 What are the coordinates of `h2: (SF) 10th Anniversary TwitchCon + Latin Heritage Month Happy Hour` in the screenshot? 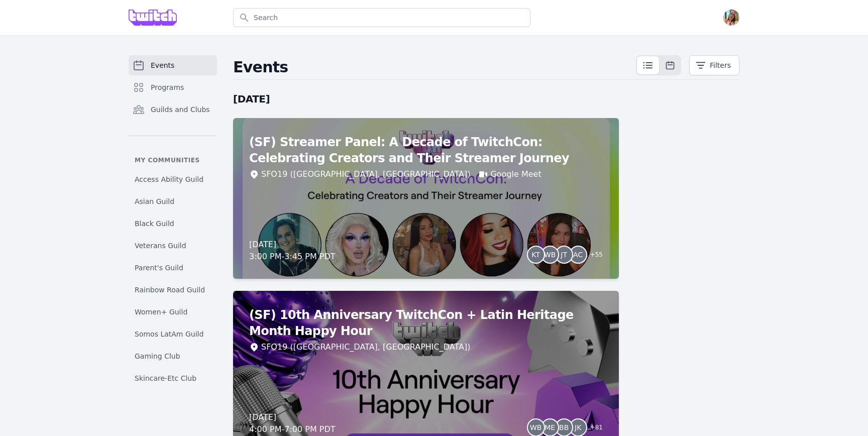 It's located at (426, 323).